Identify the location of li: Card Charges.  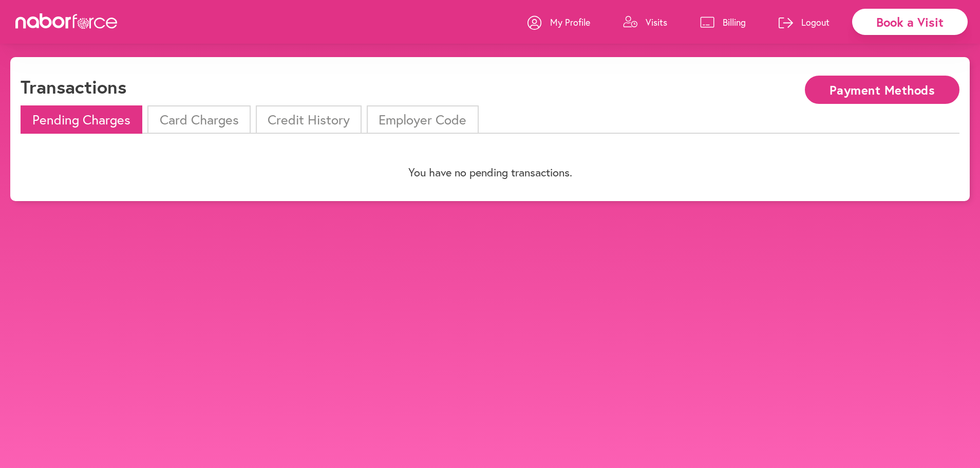
(199, 119).